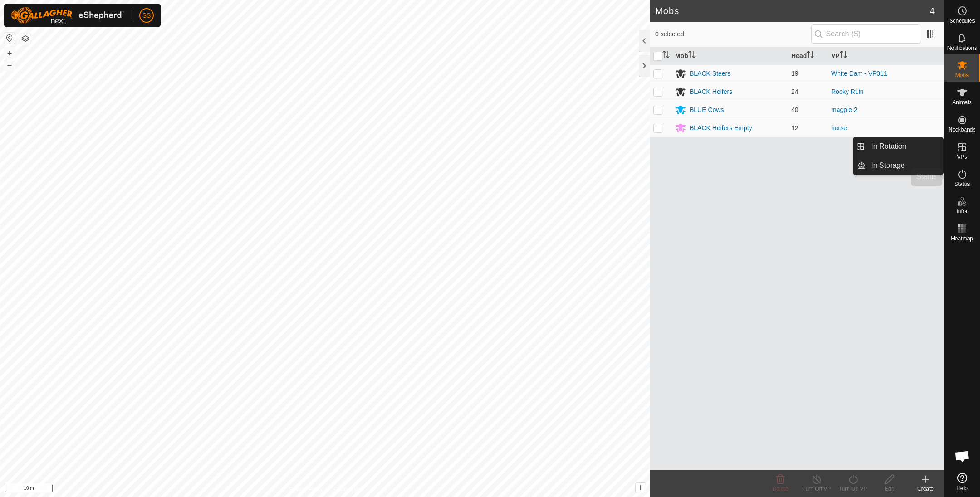  Describe the element at coordinates (887, 165) in the screenshot. I see `span: In Storage` at that location.